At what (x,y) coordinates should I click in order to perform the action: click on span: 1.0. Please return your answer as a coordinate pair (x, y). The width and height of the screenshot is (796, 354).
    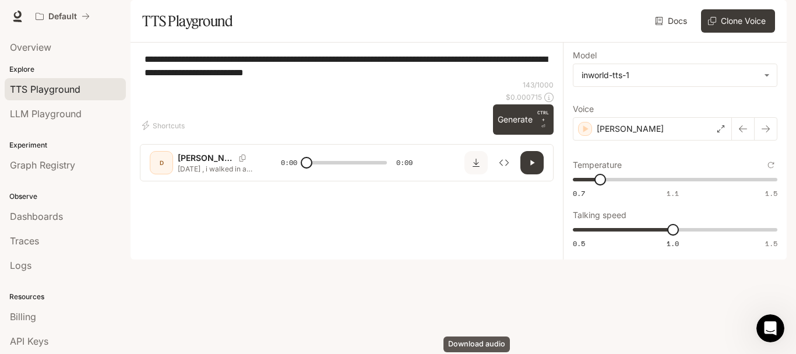
    Looking at the image, I should click on (672, 243).